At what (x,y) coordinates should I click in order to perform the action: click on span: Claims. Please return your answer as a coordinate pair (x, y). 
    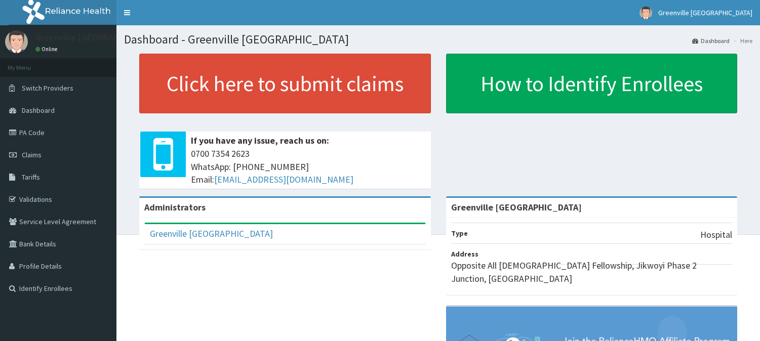
    Looking at the image, I should click on (31, 155).